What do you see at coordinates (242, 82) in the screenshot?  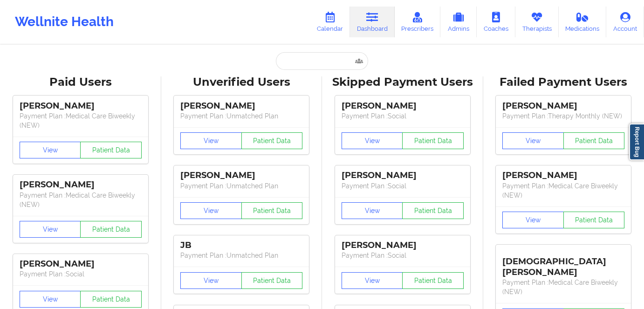 I see `div: Unverified Users` at bounding box center [242, 82].